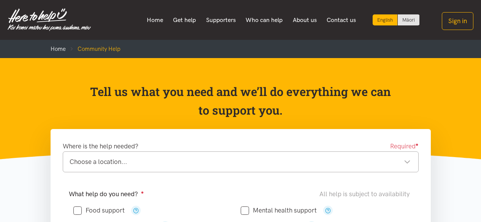 The height and width of the screenshot is (222, 481). Describe the element at coordinates (341, 20) in the screenshot. I see `a: Contact us` at that location.